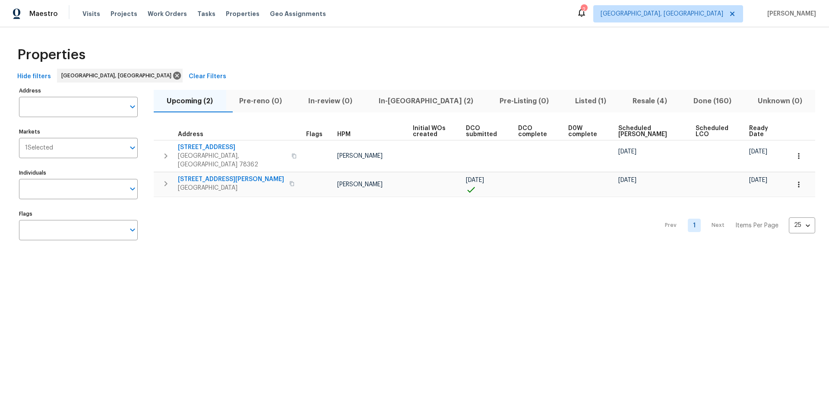 This screenshot has height=414, width=829. Describe the element at coordinates (757, 225) in the screenshot. I see `p: Items Per Page` at that location.